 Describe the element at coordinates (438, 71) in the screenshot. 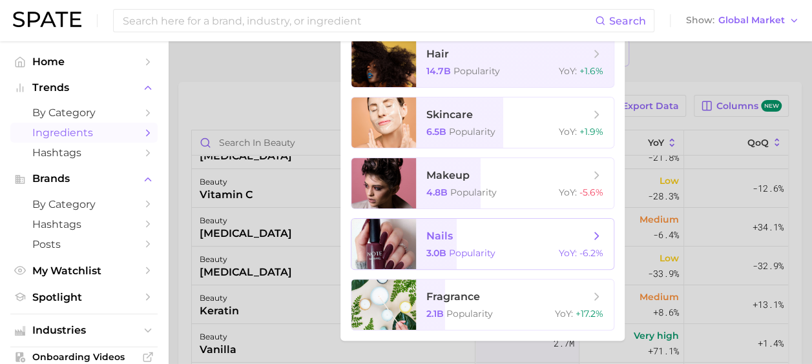

I see `span: 14.7b` at that location.